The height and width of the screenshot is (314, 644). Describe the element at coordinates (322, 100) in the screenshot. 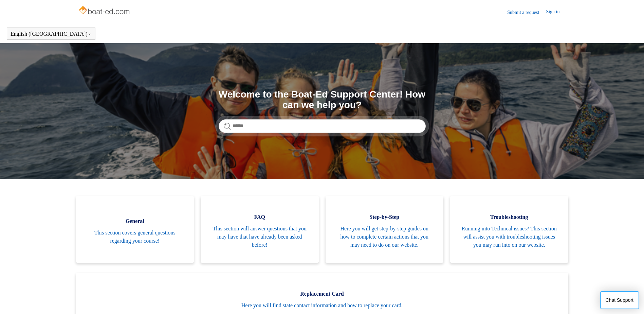

I see `h1: Welcome to the Boat-Ed Support Center! How can we help you?` at that location.